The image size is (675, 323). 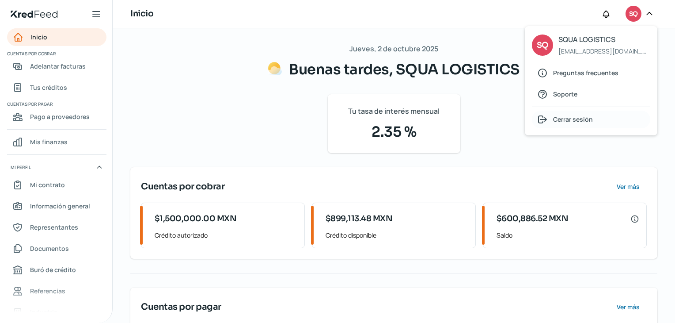 I want to click on a: Mi contrato, so click(x=57, y=185).